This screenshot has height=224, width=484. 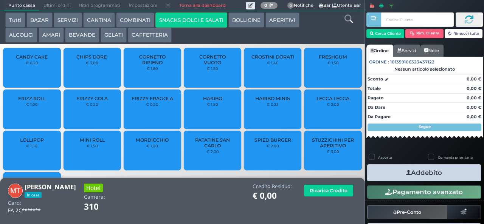 I want to click on span: CORNETTO RIPIENO, so click(x=152, y=60).